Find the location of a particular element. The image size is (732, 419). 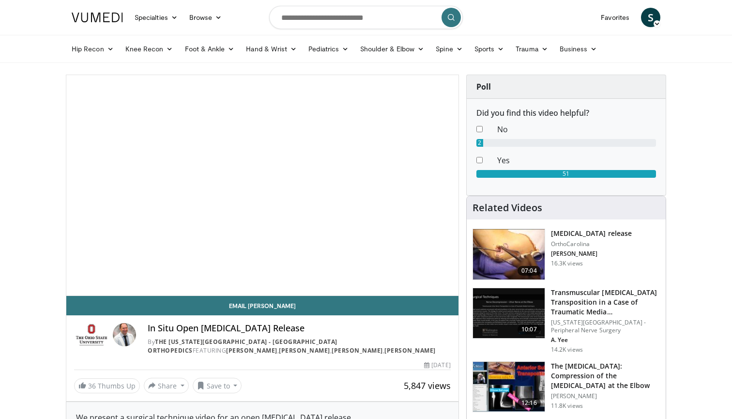

h6: Did you find this video helpful? is located at coordinates (566, 113).